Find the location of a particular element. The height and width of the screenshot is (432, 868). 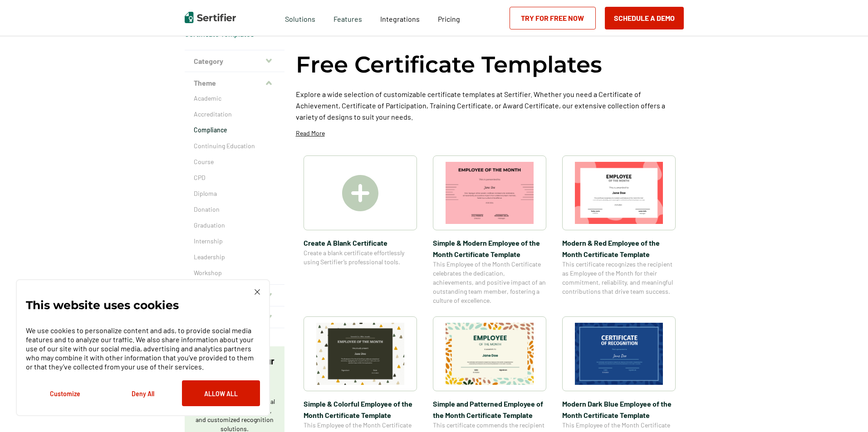

a: Continuing Education is located at coordinates (235, 146).